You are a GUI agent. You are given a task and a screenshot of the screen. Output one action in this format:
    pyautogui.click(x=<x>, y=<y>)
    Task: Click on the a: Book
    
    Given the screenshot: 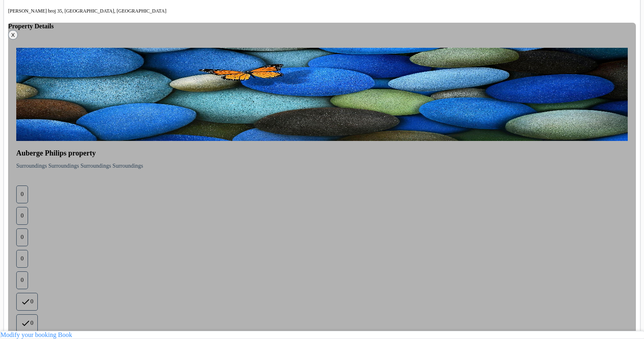 What is the action you would take?
    pyautogui.click(x=65, y=335)
    